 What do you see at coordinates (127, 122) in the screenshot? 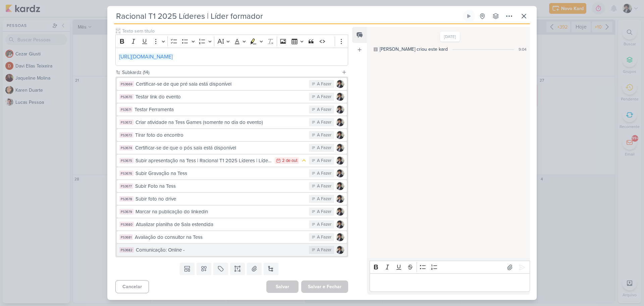
I see `div: PS3672` at bounding box center [127, 122].